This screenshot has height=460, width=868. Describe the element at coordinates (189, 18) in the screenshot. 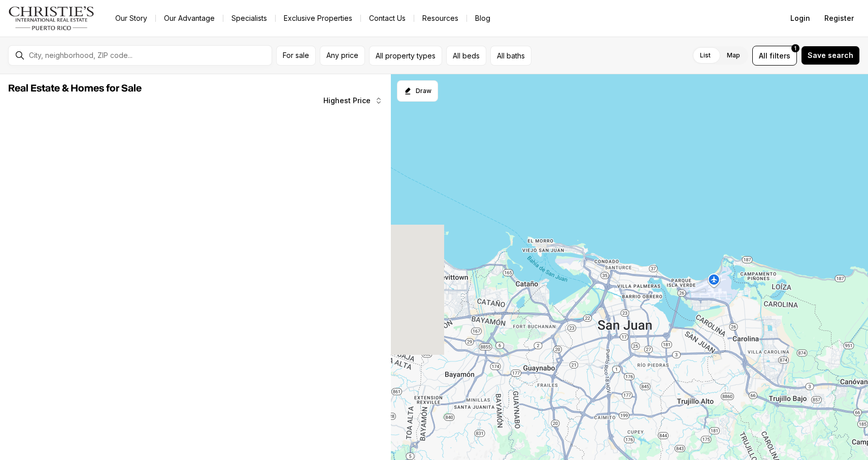

I see `a: Our Advantage` at that location.